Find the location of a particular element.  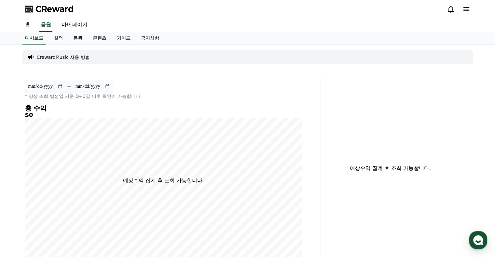

a: 대화 is located at coordinates (63, 211).